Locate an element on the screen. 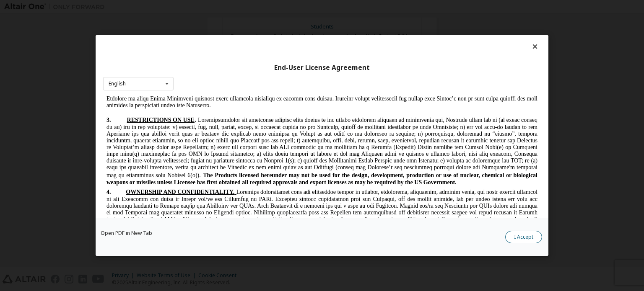 The image size is (644, 291). span: 4. is located at coordinates (13, 97).